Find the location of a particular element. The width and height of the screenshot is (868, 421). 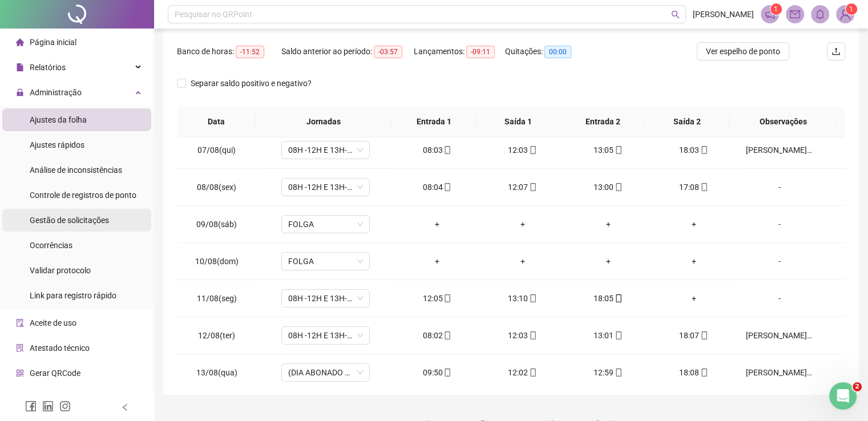

div: 13:10 is located at coordinates (523, 299).